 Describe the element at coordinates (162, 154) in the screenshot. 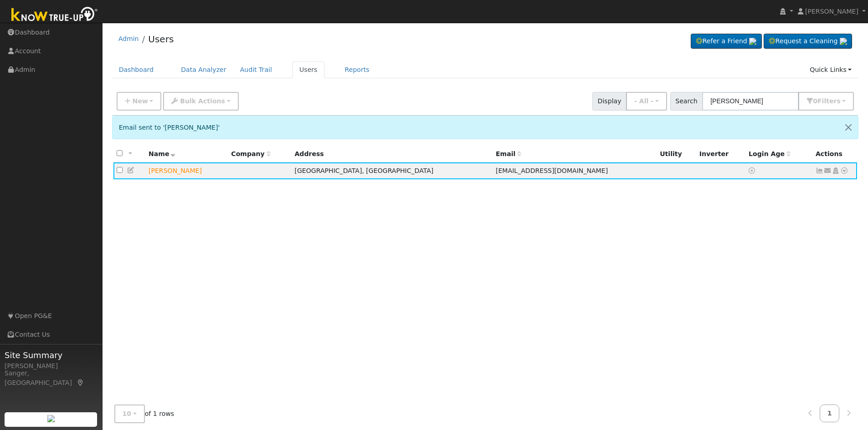

I see `span: Name` at that location.